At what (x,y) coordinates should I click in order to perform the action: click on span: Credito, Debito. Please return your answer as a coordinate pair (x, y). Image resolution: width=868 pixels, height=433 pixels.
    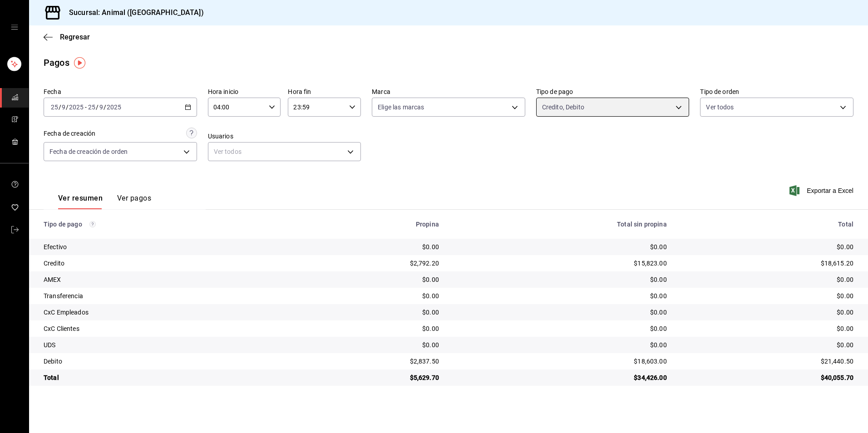
    Looking at the image, I should click on (563, 107).